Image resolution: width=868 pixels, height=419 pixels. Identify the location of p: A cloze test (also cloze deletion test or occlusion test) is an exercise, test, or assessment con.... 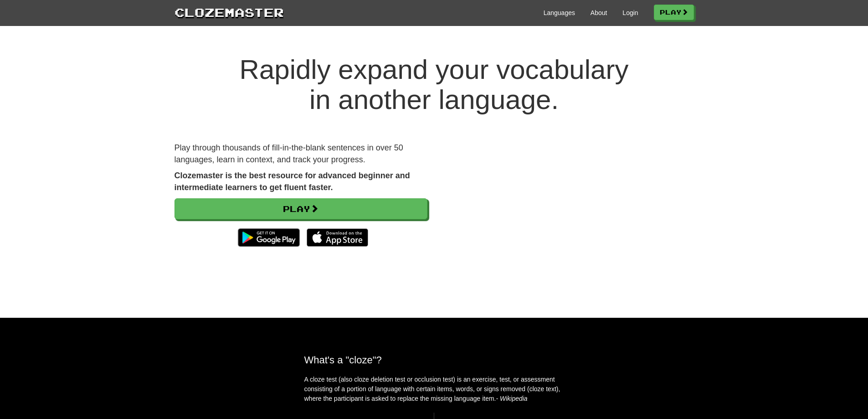
(434, 389).